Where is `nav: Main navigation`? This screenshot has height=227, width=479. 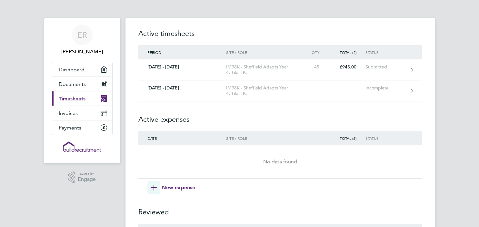 nav: Main navigation is located at coordinates (82, 91).